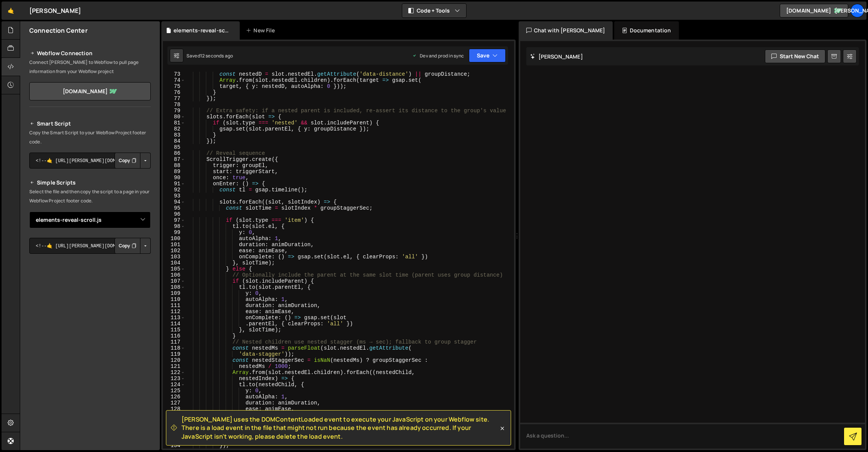 The image size is (868, 452). I want to click on div: 96, so click(174, 214).